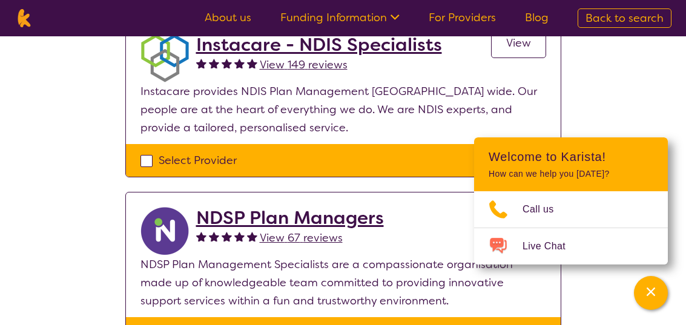 Image resolution: width=686 pixels, height=325 pixels. What do you see at coordinates (319, 45) in the screenshot?
I see `h2: Instacare - NDIS Specialists` at bounding box center [319, 45].